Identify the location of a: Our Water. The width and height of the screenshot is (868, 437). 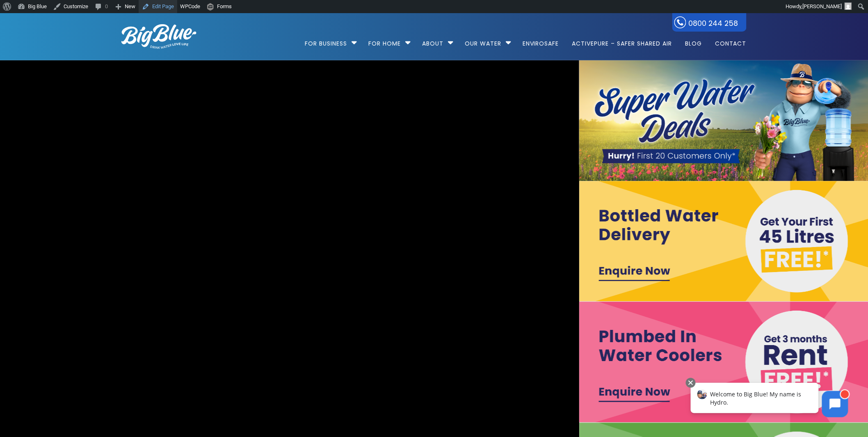
(483, 39).